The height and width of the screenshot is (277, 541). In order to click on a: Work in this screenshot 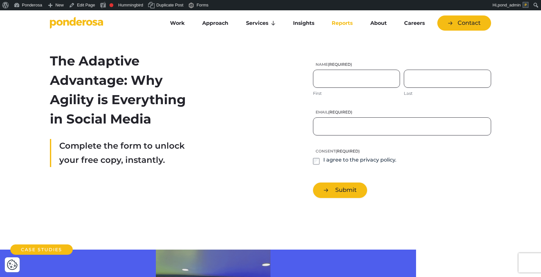, I will do `click(178, 23)`.